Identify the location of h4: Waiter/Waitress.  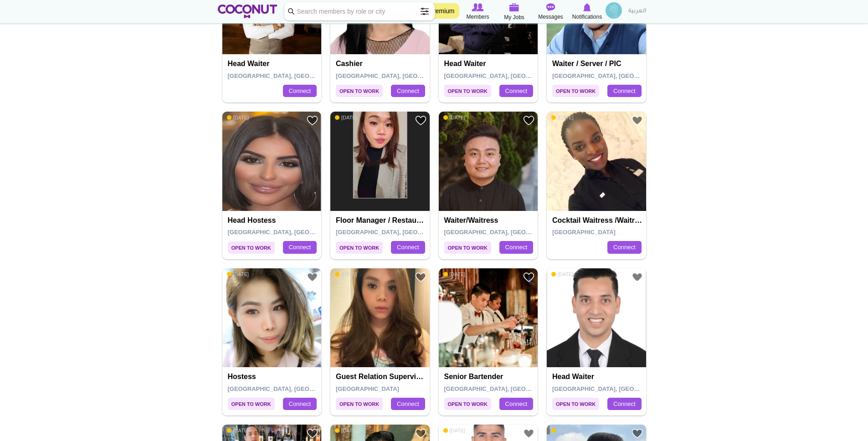
(489, 220).